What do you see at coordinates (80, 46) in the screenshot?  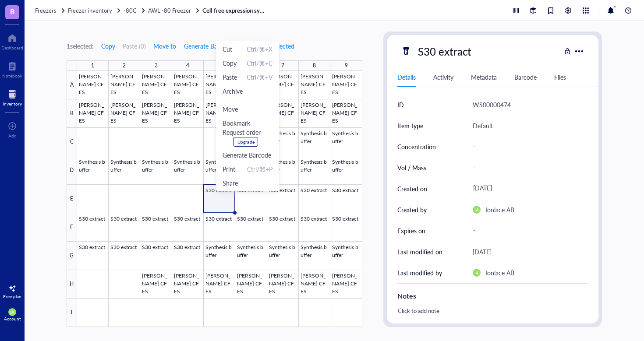 I see `div: 1 selected:` at bounding box center [80, 46].